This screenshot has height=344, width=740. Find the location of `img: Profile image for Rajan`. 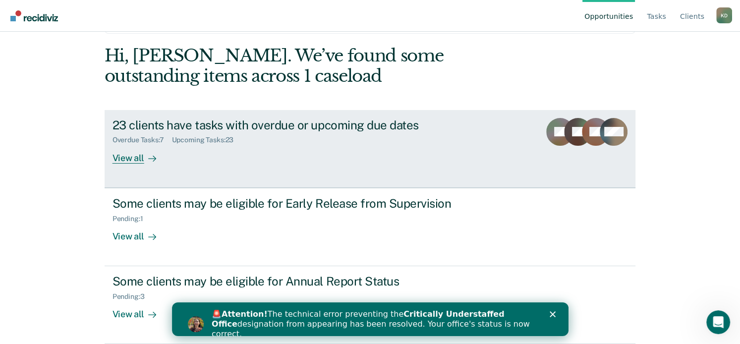

img: Profile image for Rajan is located at coordinates (24, 22).